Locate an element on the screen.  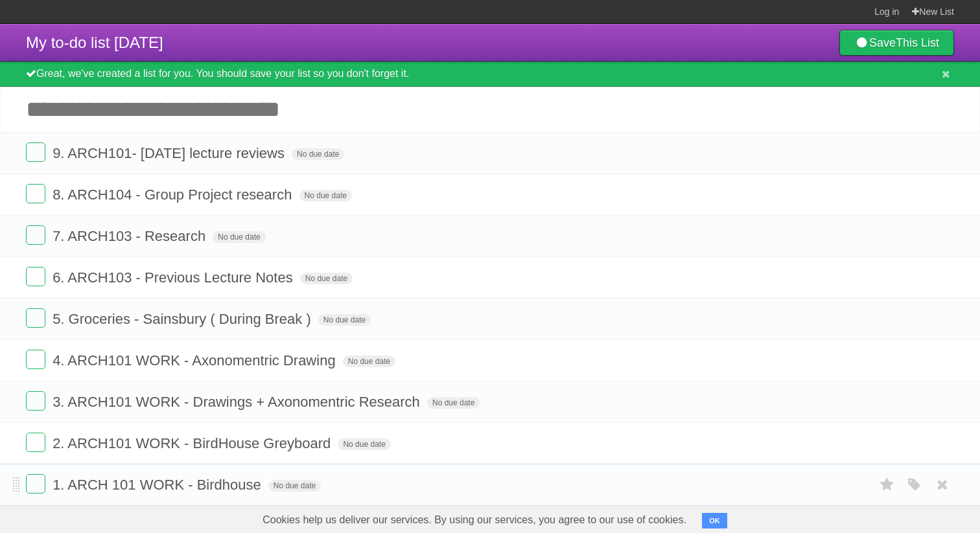
span: 1. ARCH 101 WORK - Birdhouse is located at coordinates (158, 484).